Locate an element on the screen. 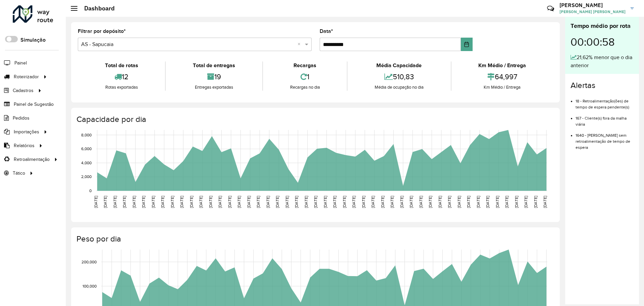  span: Relatórios is located at coordinates (24, 145).